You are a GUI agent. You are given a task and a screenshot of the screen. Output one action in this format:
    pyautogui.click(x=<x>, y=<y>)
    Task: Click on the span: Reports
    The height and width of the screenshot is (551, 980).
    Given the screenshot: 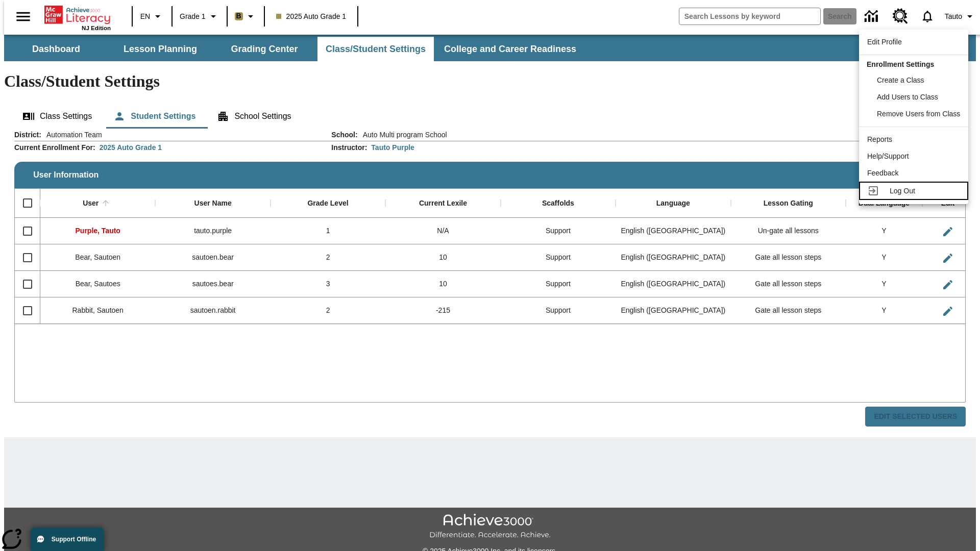 What is the action you would take?
    pyautogui.click(x=880, y=139)
    